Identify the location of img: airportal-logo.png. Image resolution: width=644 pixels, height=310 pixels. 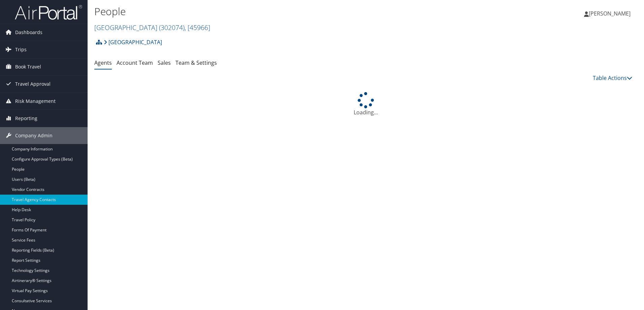
(49, 12).